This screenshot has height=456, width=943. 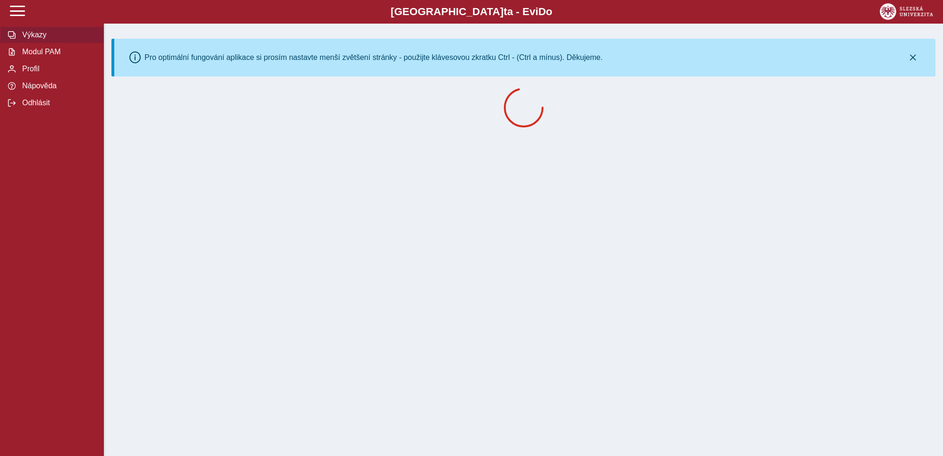 I want to click on span: Modul PAM, so click(x=58, y=52).